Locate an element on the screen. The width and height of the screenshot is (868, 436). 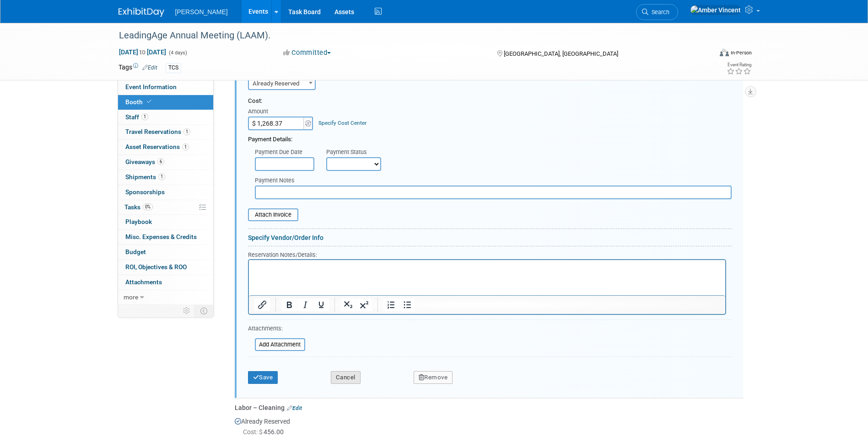
i: Booth reservation complete is located at coordinates (149, 102).